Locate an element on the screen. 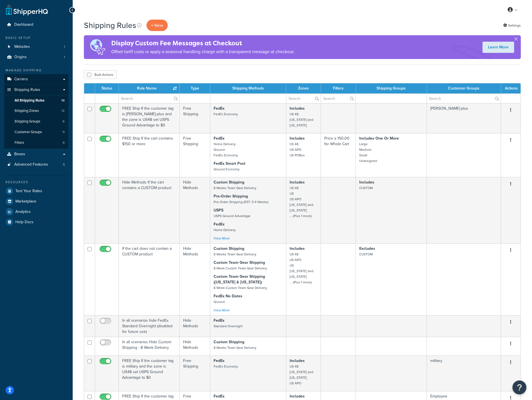 The image size is (532, 400). small: FedEx Economy is located at coordinates (225, 114).